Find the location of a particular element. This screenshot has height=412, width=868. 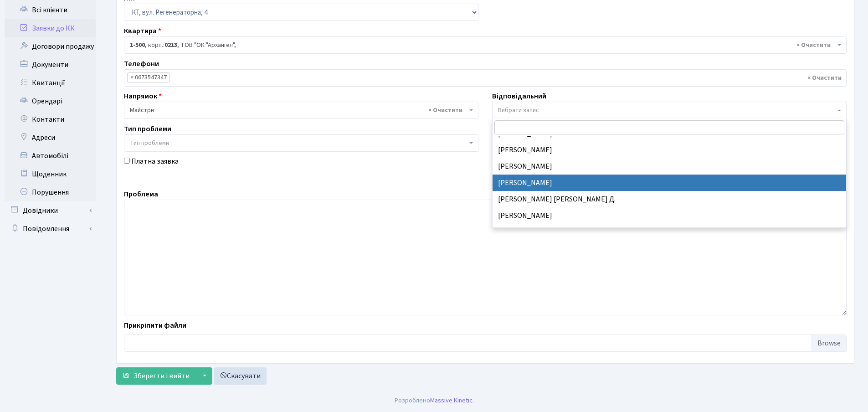

a: Заявки до КК is located at coordinates (50, 28).